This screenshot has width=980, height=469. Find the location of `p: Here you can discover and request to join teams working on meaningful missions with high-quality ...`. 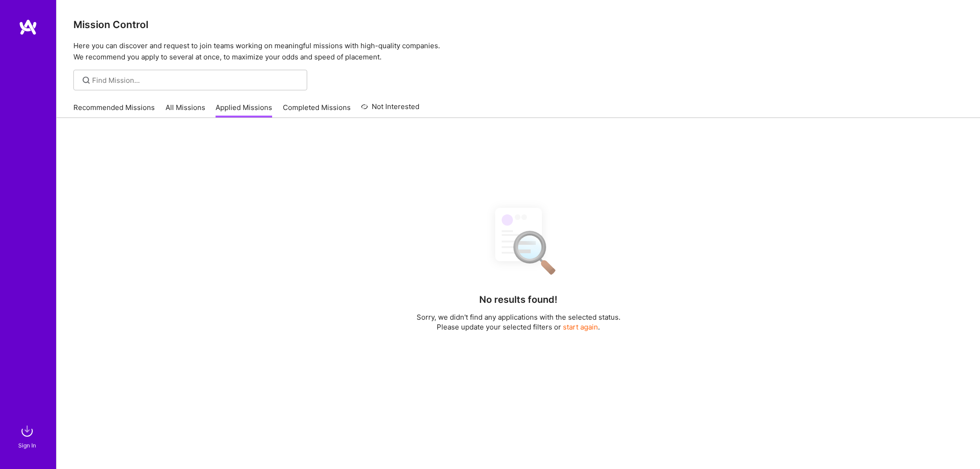

p: Here you can discover and request to join teams working on meaningful missions with high-quality ... is located at coordinates (518, 52).